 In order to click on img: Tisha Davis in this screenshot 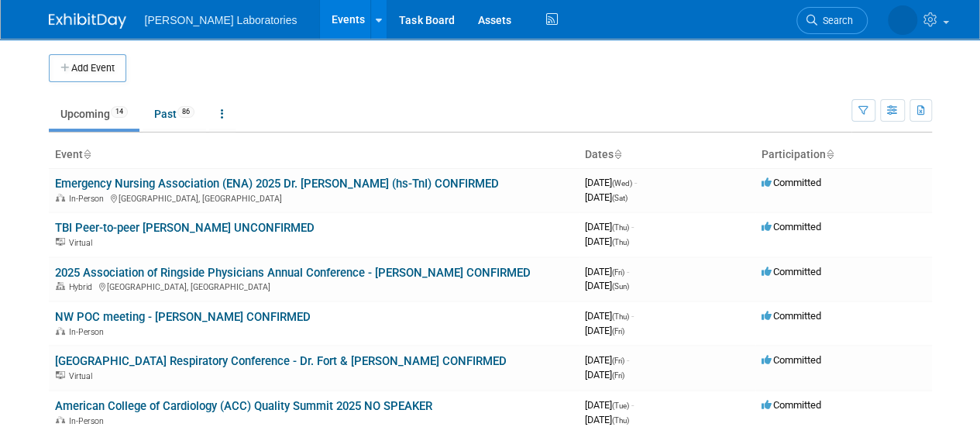, I will do `click(902, 20)`.